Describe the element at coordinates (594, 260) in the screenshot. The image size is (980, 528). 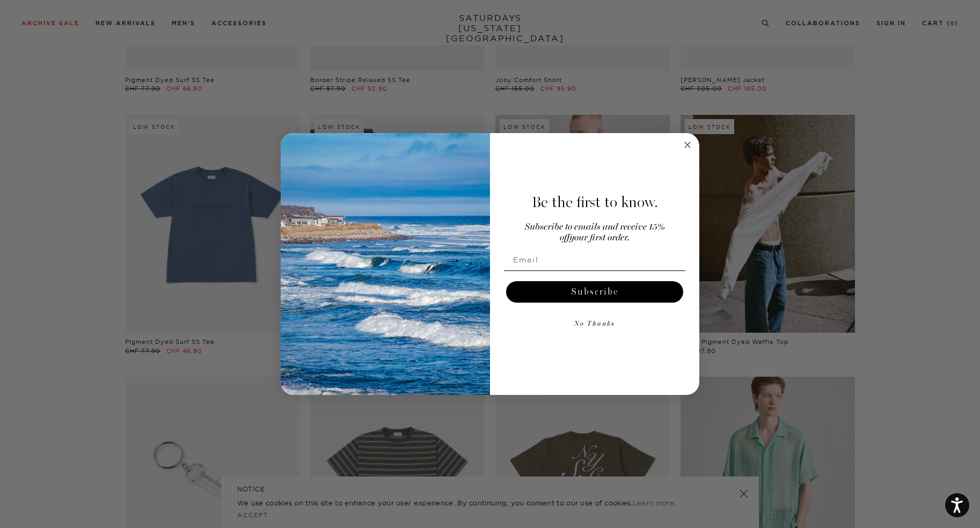
I see `input: Email` at that location.